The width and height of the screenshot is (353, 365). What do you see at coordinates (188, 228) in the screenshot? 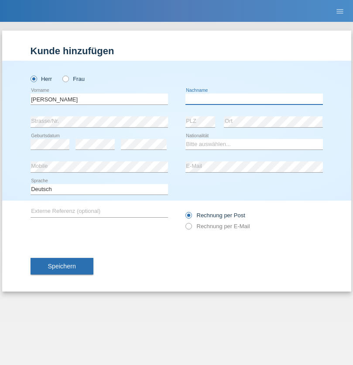
I see `input: Rechnung per E-Mail` at bounding box center [188, 228].